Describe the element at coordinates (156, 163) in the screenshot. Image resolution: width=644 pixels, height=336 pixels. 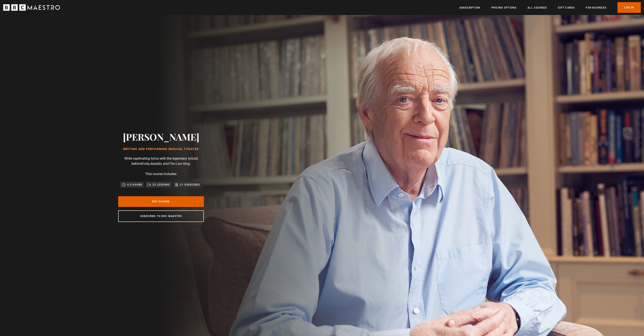
I see `i: Aladdin` at that location.